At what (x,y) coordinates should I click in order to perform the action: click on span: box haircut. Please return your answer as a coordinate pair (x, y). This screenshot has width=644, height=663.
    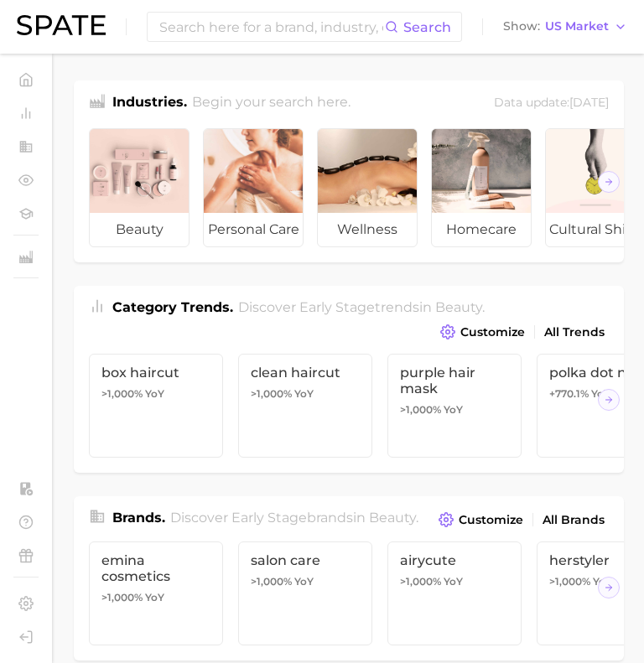
    Looking at the image, I should click on (156, 372).